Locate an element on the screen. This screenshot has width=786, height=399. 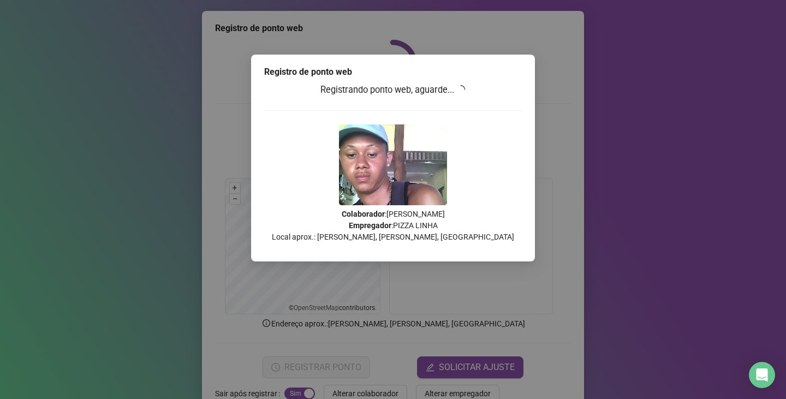
strong: Colaborador is located at coordinates (363, 214).